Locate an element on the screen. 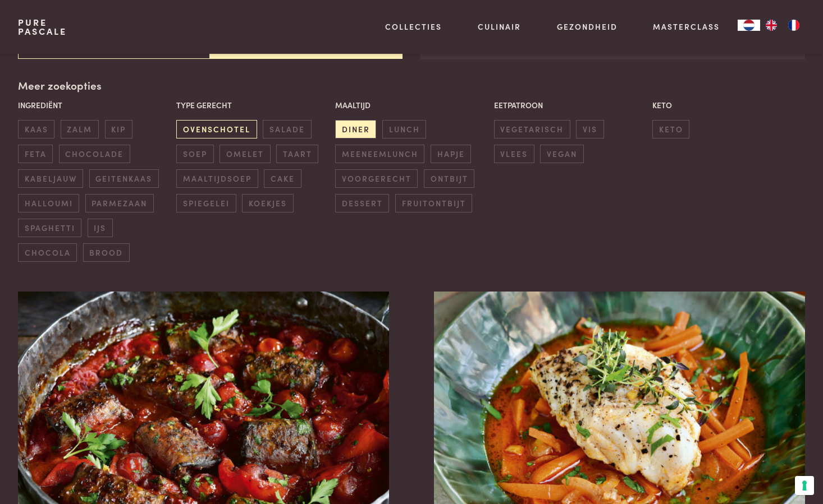  p: Maaltijd is located at coordinates (412, 105).